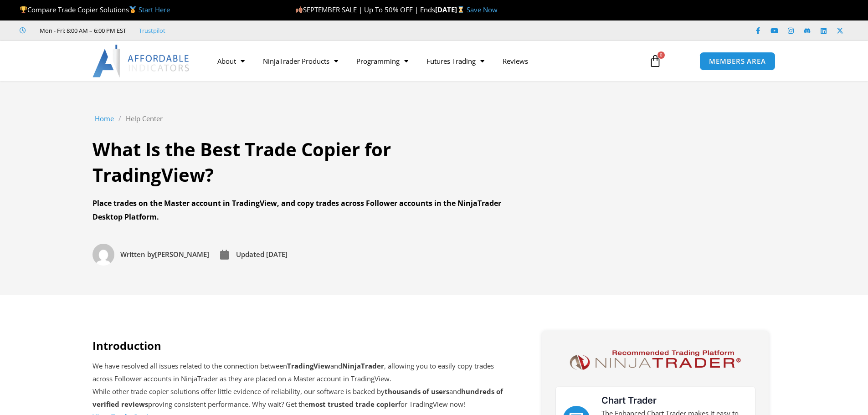 This screenshot has width=868, height=415. I want to click on a: Futures Trading, so click(455, 61).